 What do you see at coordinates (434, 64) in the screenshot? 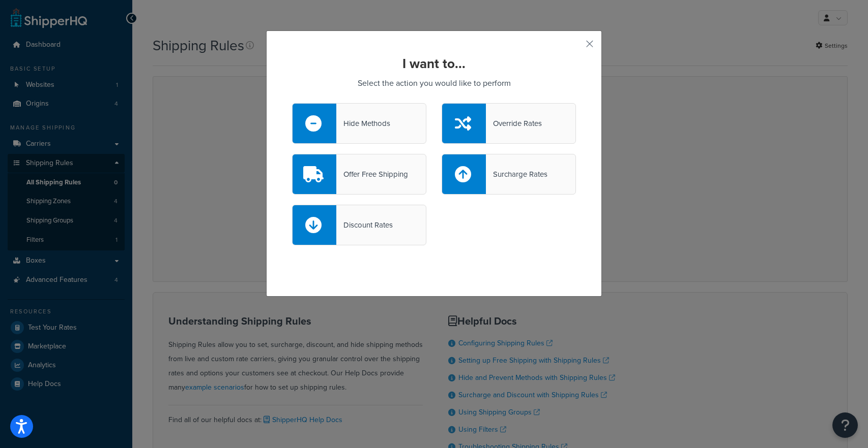
I see `strong: I want to...` at bounding box center [434, 64].